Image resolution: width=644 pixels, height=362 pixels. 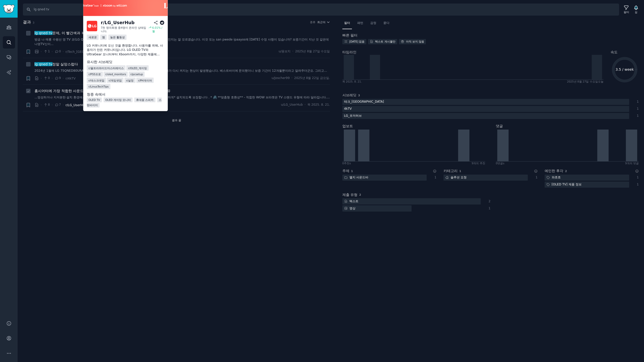 What do you see at coordinates (350, 35) in the screenshot?
I see `font: 빠른 필터` at bounding box center [350, 35].